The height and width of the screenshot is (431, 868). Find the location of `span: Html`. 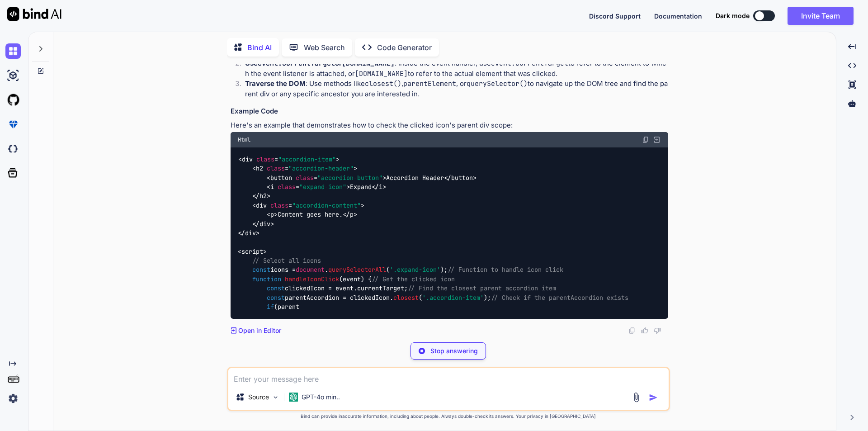

span: Html is located at coordinates (244, 140).